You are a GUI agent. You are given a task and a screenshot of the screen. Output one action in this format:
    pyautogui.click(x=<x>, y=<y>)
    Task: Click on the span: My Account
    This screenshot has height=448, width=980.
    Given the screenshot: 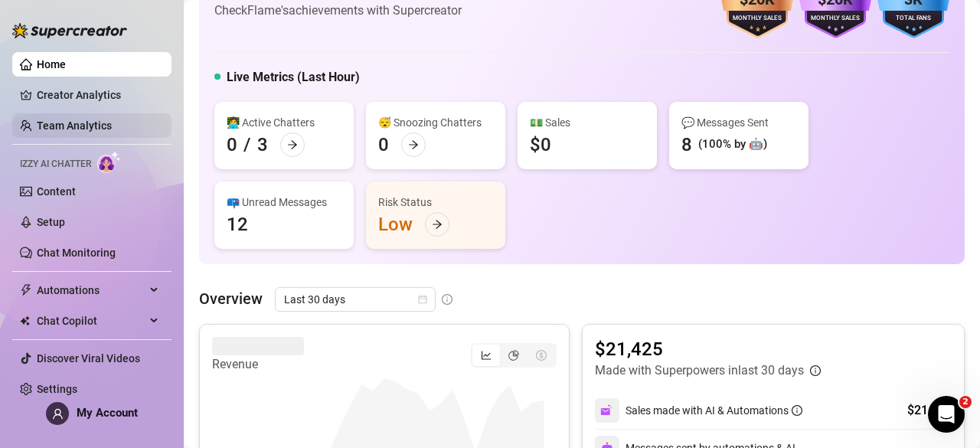 What is the action you would take?
    pyautogui.click(x=107, y=413)
    